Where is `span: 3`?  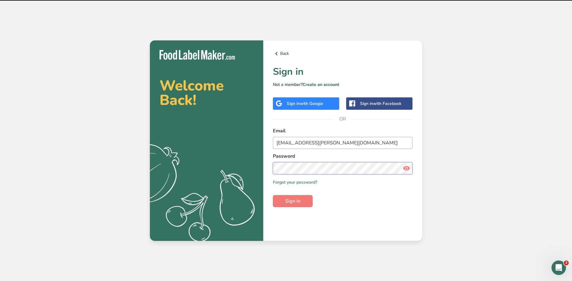 span: 3 is located at coordinates (566, 263).